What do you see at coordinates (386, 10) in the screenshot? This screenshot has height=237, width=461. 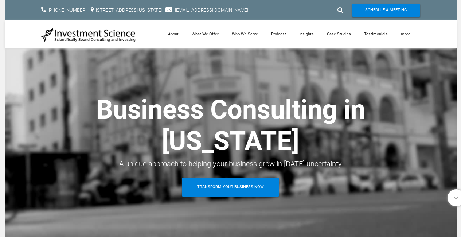 I see `span: Schedule A Meeting` at bounding box center [386, 10].